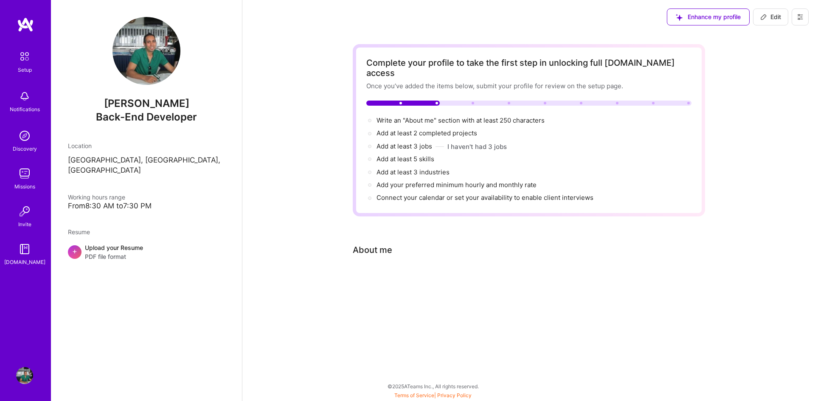  What do you see at coordinates (25, 96) in the screenshot?
I see `img: bell` at bounding box center [25, 96].